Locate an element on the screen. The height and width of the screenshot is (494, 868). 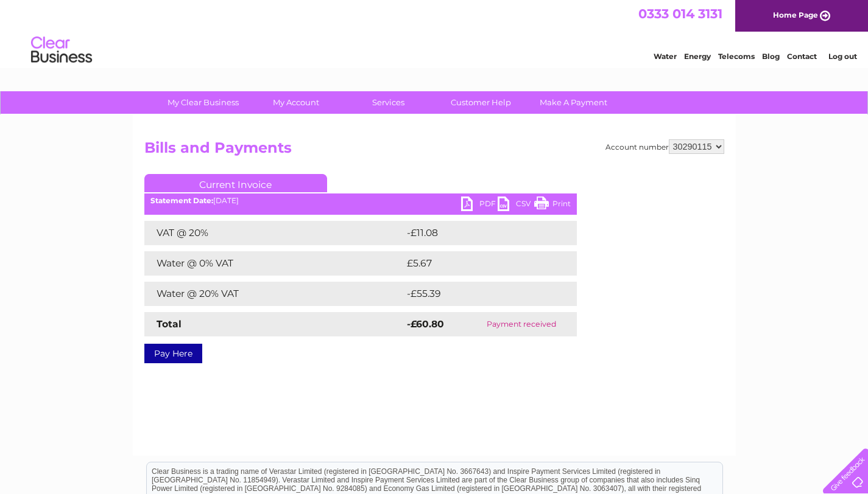
td: -£55.39 is located at coordinates (479, 294).